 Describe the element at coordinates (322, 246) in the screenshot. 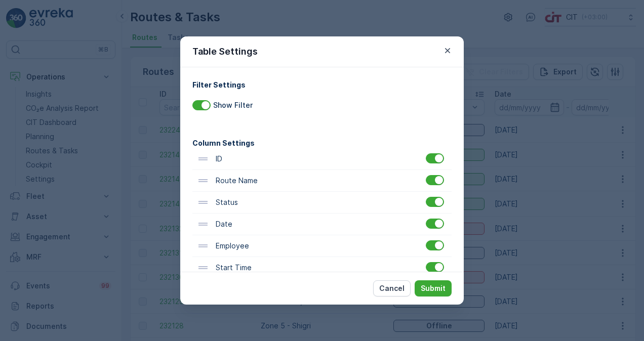

I see `div: Employee` at that location.